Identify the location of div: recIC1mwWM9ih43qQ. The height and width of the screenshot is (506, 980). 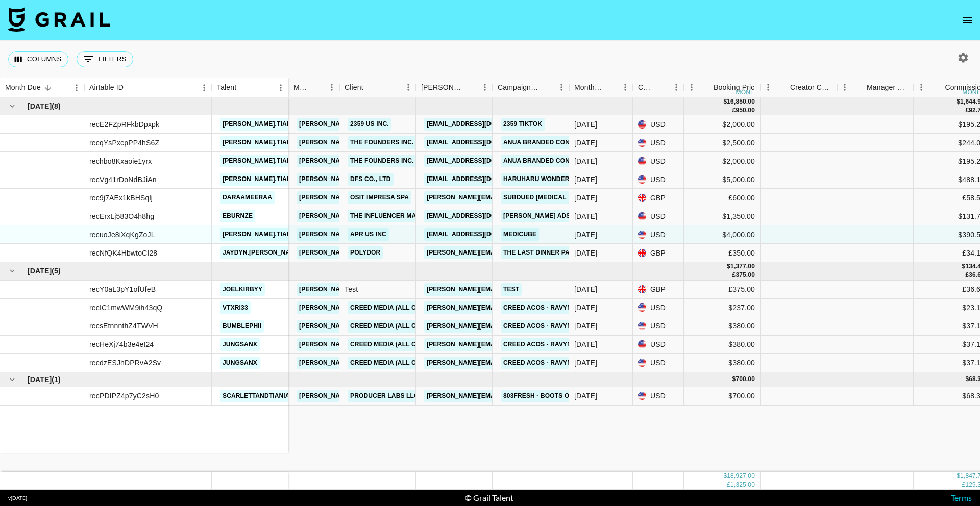
(125, 307).